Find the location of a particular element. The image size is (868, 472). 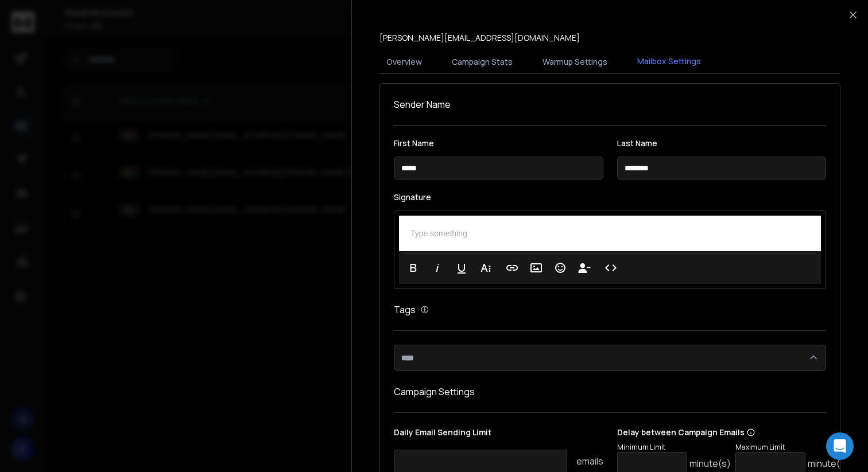

button: Overview is located at coordinates (404, 62).